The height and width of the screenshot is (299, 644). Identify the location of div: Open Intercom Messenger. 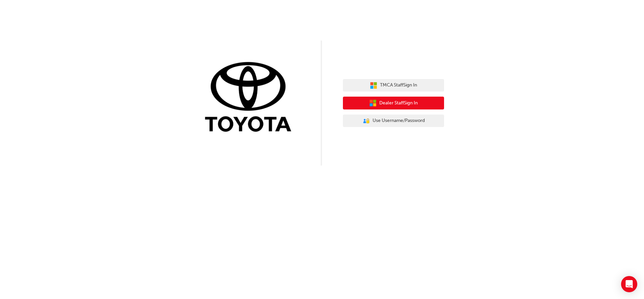
(629, 284).